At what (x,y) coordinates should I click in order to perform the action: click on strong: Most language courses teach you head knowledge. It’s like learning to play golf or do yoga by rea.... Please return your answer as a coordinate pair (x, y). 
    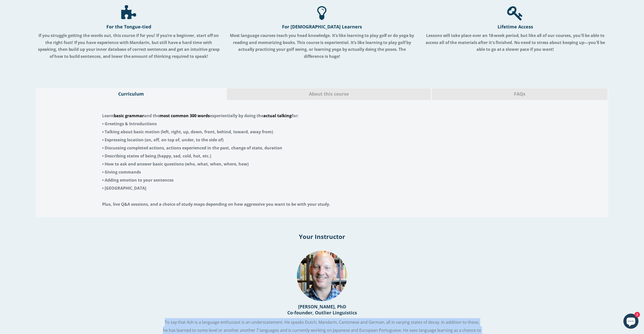
    Looking at the image, I should click on (322, 46).